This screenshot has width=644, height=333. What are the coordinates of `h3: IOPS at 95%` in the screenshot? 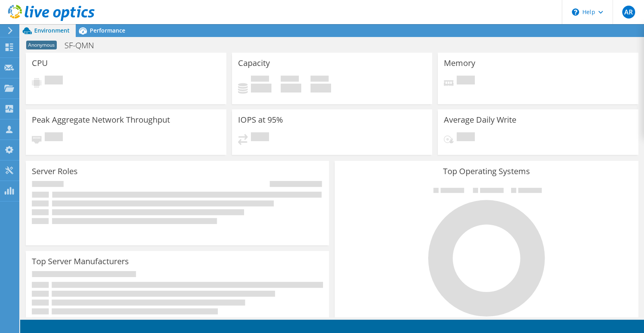 It's located at (260, 120).